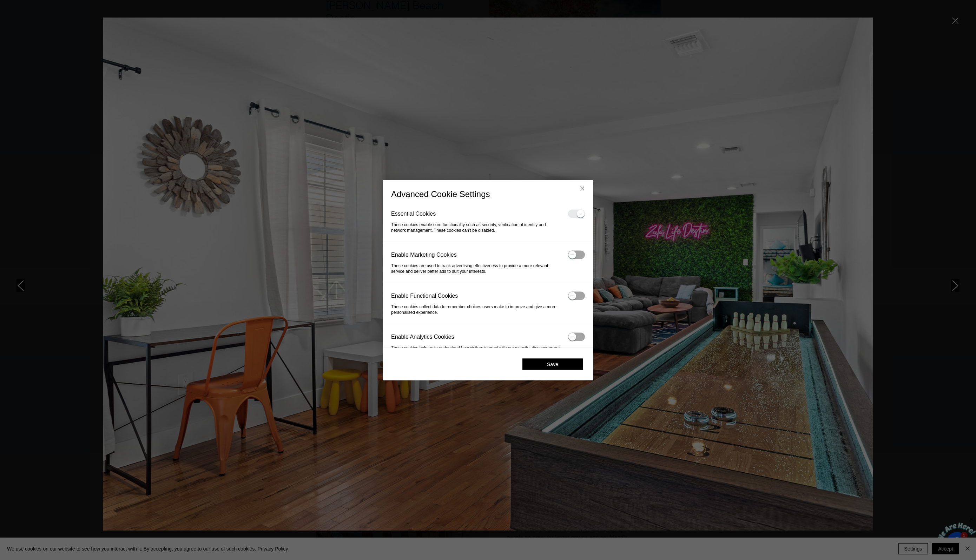 This screenshot has height=560, width=976. Describe the element at coordinates (552, 364) in the screenshot. I see `button: Save` at that location.